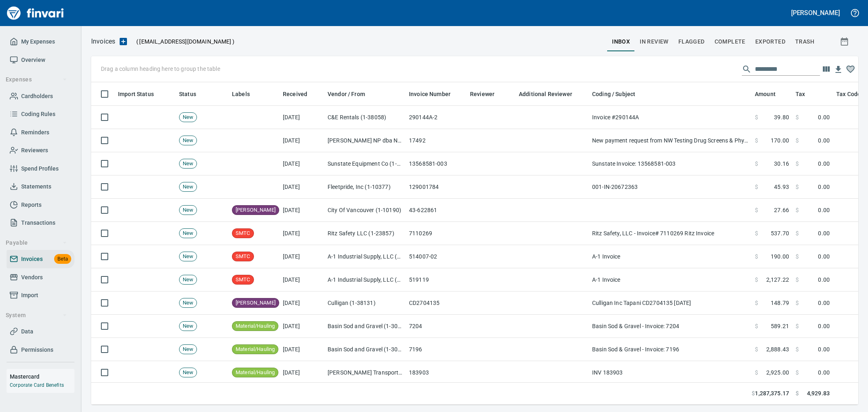 Image resolution: width=868 pixels, height=412 pixels. I want to click on span: 45.93, so click(781, 187).